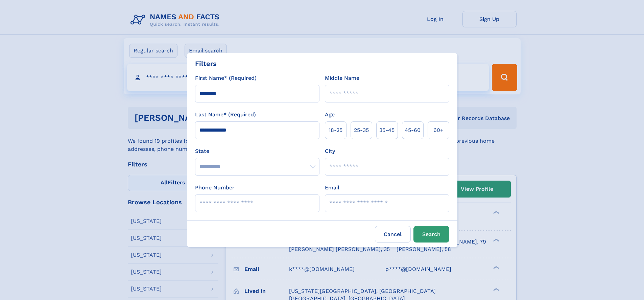 Image resolution: width=644 pixels, height=300 pixels. I want to click on label: Cancel, so click(393, 234).